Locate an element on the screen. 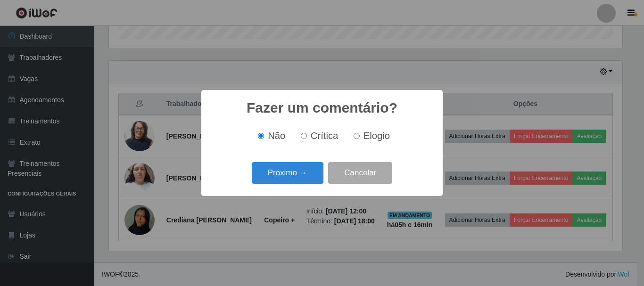  span: Crítica is located at coordinates (324, 136).